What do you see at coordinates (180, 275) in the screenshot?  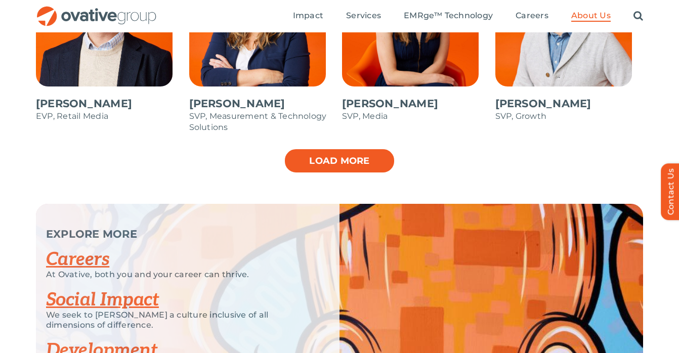 I see `p: At Ovative, both you and your career can thrive.` at bounding box center [180, 275].